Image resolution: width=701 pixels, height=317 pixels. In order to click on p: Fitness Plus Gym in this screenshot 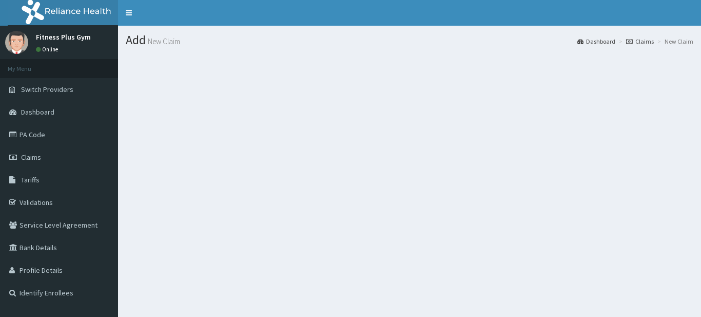, I will do `click(63, 37)`.